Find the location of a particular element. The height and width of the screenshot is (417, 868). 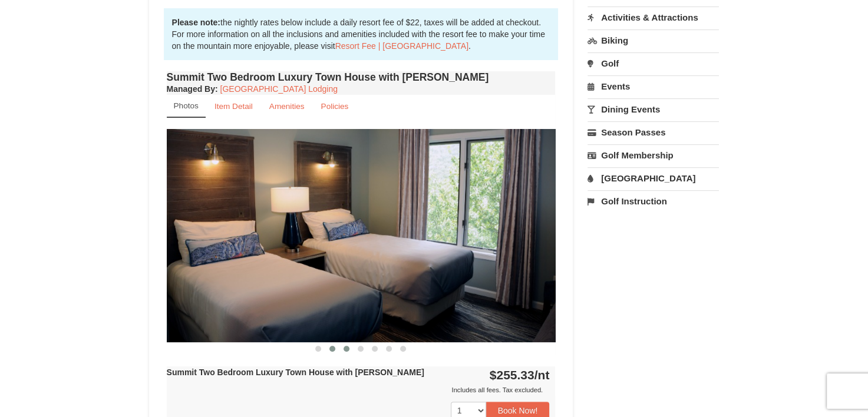

img: 18876286-203-b82bb466.png is located at coordinates (361, 235).